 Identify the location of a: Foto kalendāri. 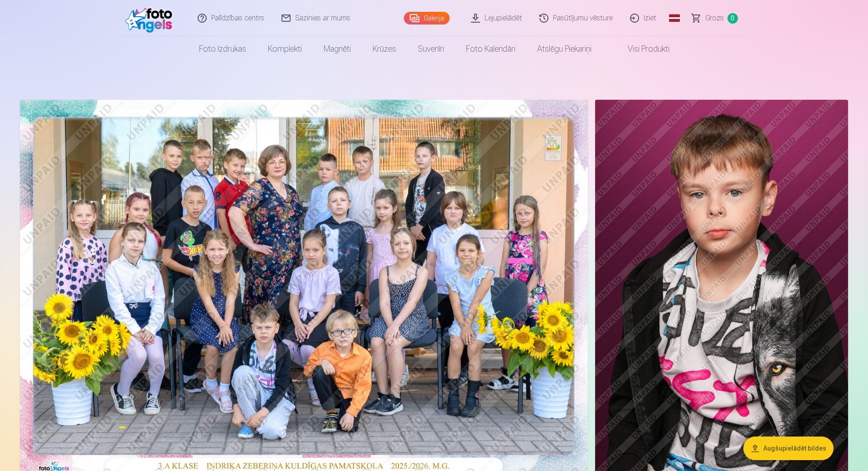
(490, 49).